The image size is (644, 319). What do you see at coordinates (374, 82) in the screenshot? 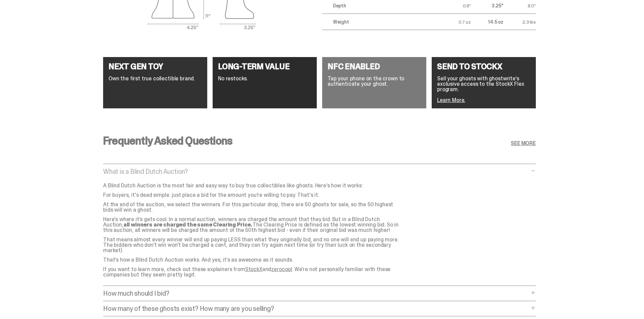
I see `p: Tap your phone on the crown to authenticate your ghost.` at bounding box center [374, 82].